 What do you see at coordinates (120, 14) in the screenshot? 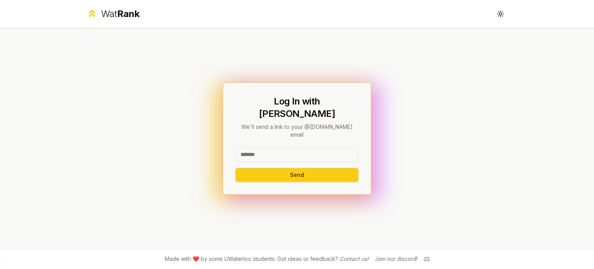
I see `div: Wat` at bounding box center [120, 14].